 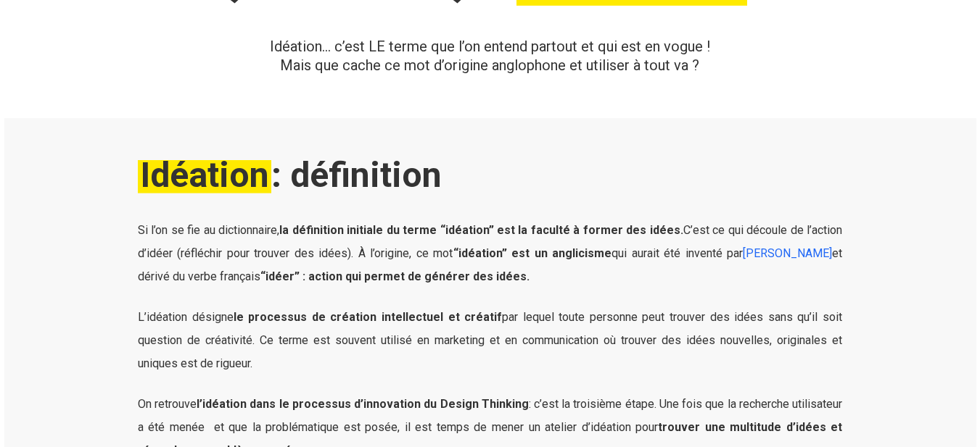 I want to click on strong: la définition initiale du terme “idéation” est la faculté à former des idées., so click(x=481, y=229).